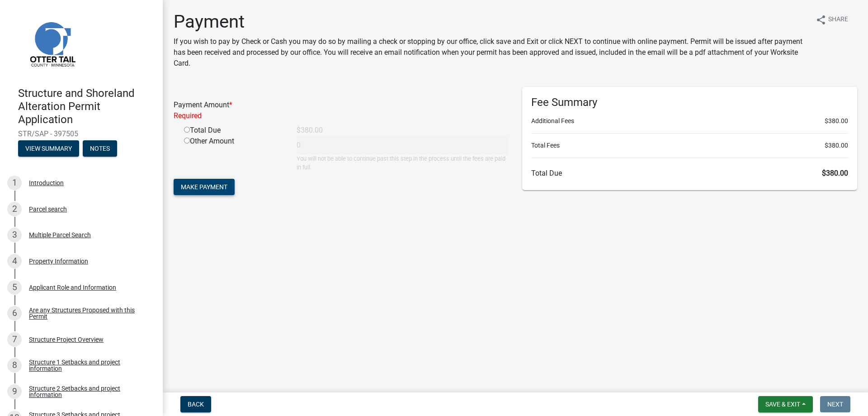  Describe the element at coordinates (689, 102) in the screenshot. I see `h6: Fee Summary` at that location.